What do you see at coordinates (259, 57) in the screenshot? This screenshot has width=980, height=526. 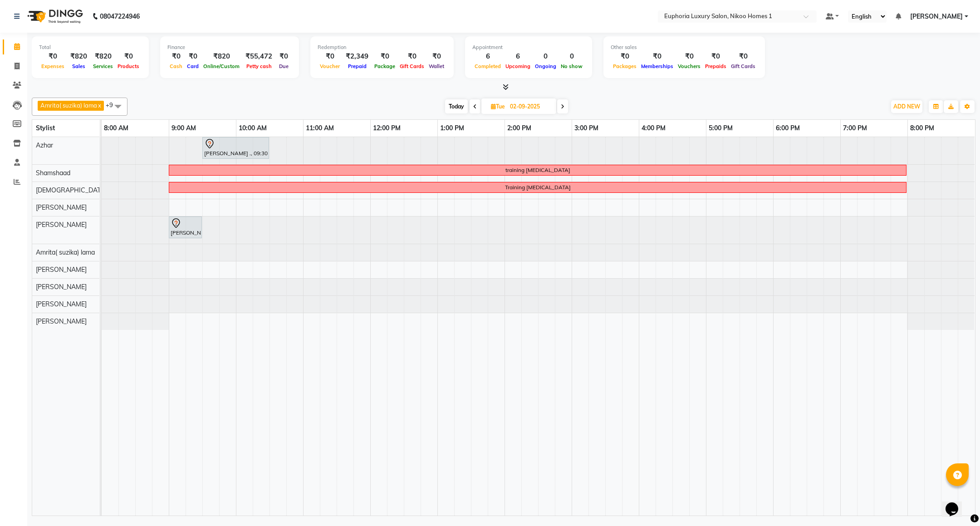 I see `div: ₹55,472` at bounding box center [259, 57].